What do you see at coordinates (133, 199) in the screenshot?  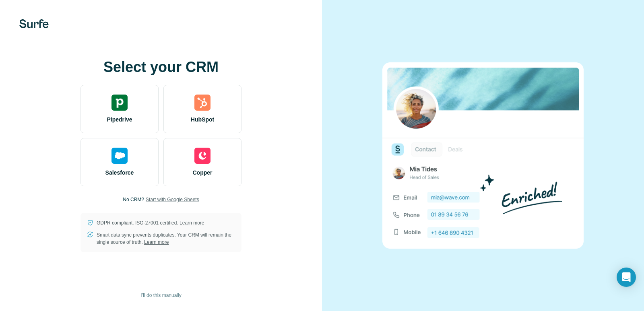 I see `p: No CRM?` at bounding box center [133, 199].